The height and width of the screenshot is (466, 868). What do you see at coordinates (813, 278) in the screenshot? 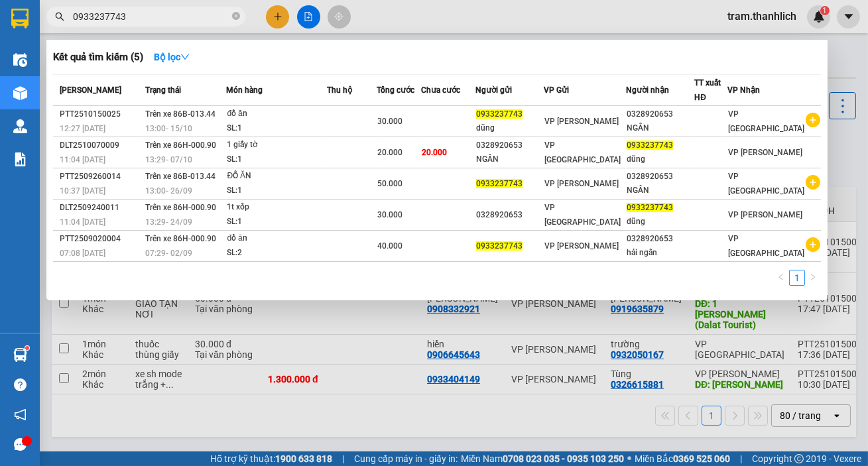
I see `li: Next Page` at bounding box center [813, 278].